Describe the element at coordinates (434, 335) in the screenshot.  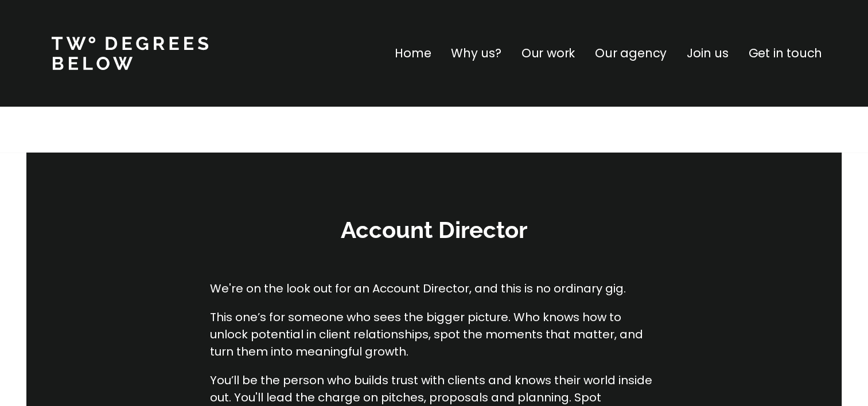
I see `p: This one’s for someone who sees the bigger picture. Who knows how to unlock potential in client r...` at that location.